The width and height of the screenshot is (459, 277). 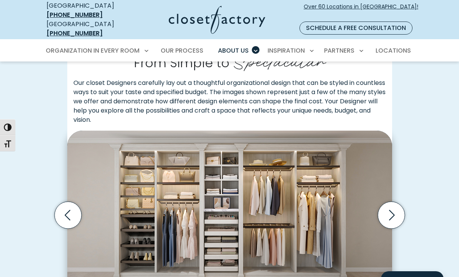 I want to click on nav: Primary Menu, so click(x=230, y=51).